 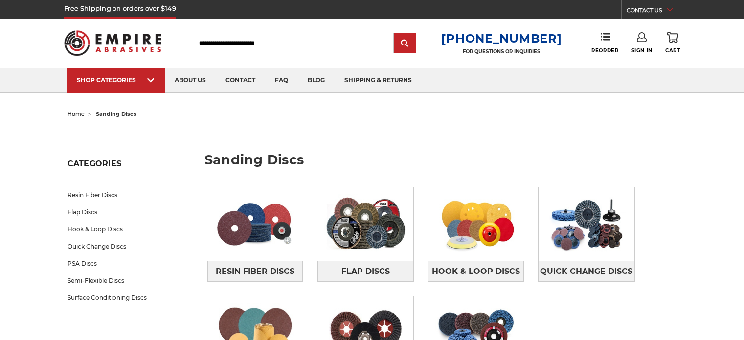 What do you see at coordinates (255, 271) in the screenshot?
I see `span: Resin Fiber Discs` at bounding box center [255, 271].